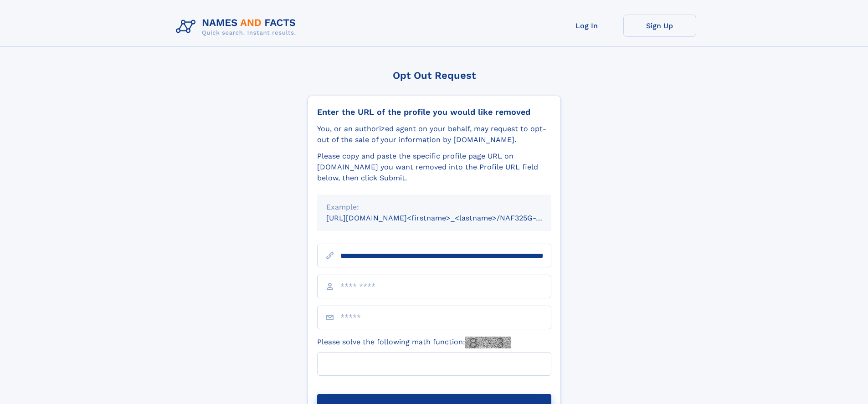 The width and height of the screenshot is (868, 404). I want to click on a: Log In, so click(586, 26).